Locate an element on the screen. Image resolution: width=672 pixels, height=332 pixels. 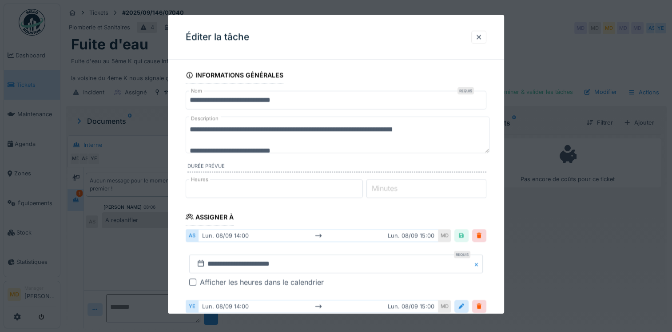
label: Durée prévue is located at coordinates (337, 167).